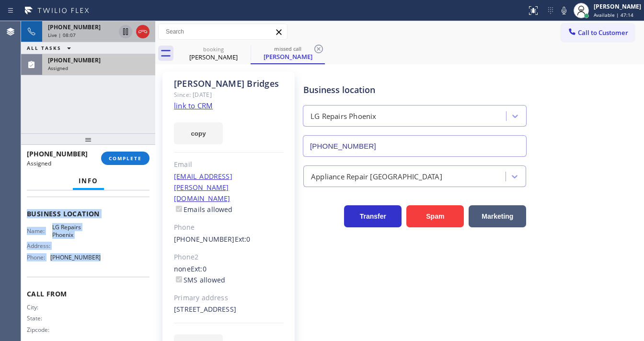 This screenshot has width=644, height=341. I want to click on button: Mute, so click(564, 11).